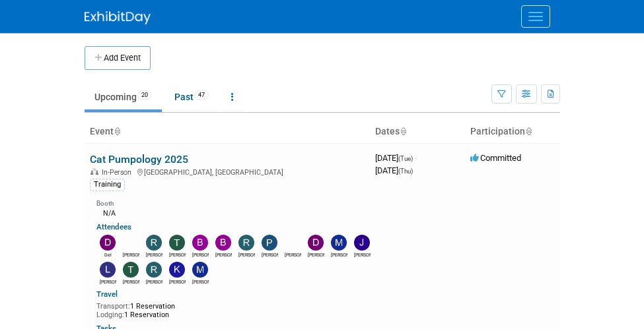 This screenshot has width=644, height=329. I want to click on img: Del Ritz, so click(107, 243).